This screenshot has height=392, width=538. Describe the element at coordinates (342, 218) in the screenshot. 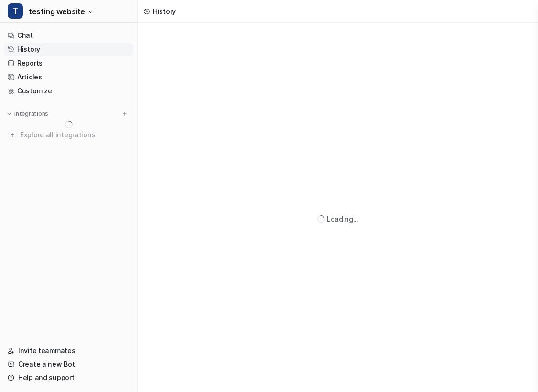

I see `div: Loading...` at that location.